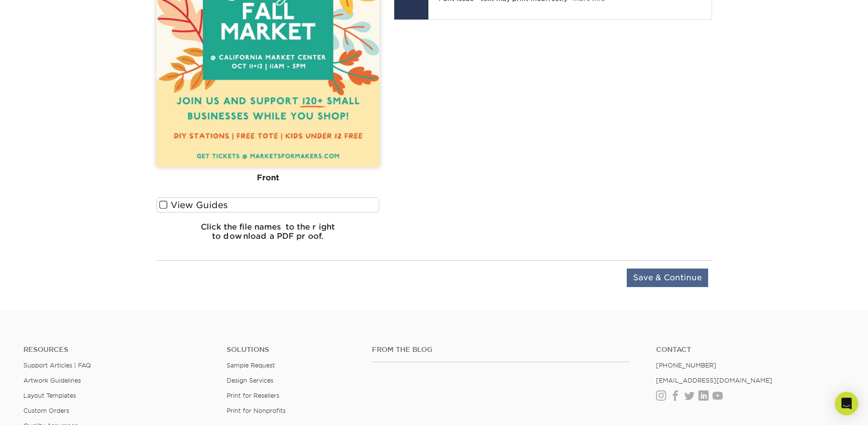 The width and height of the screenshot is (868, 425). What do you see at coordinates (256, 411) in the screenshot?
I see `a: Print for Nonprofits` at bounding box center [256, 411].